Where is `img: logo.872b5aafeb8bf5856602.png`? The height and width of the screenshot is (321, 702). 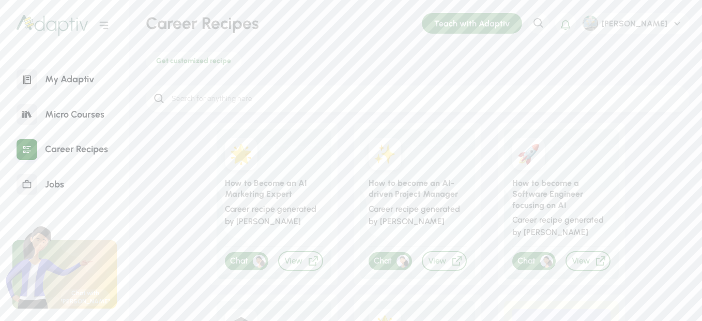
img: logo.872b5aafeb8bf5856602.png is located at coordinates (52, 25).